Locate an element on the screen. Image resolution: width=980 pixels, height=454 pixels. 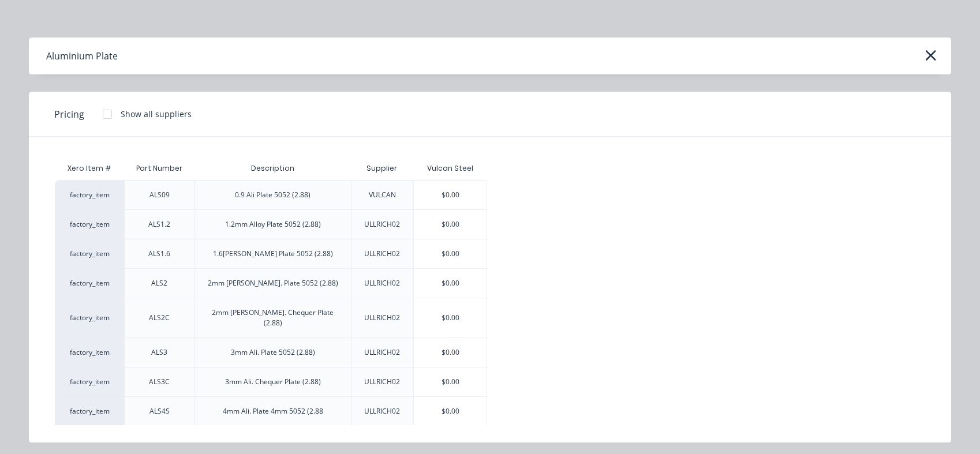
div: Supplier is located at coordinates (382, 168).